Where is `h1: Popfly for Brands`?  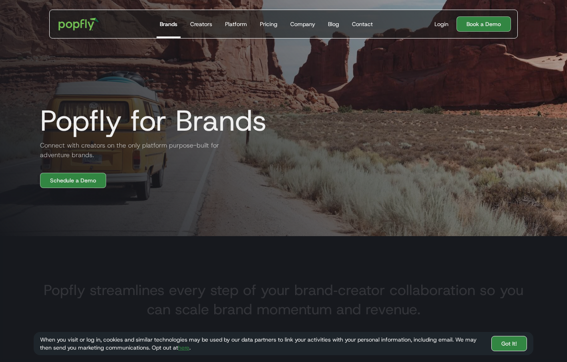 h1: Popfly for Brands is located at coordinates (150, 121).